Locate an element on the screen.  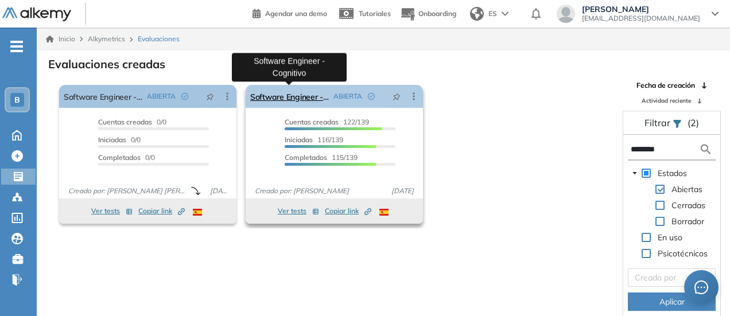
a: Software Engineer - Desafío Técnico is located at coordinates (103, 96).